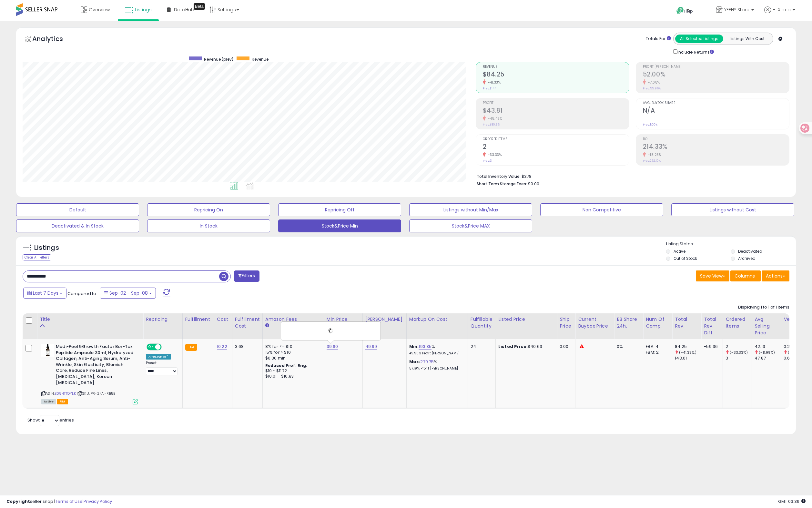  Describe the element at coordinates (716, 75) in the screenshot. I see `h2: 52.00%` at that location.